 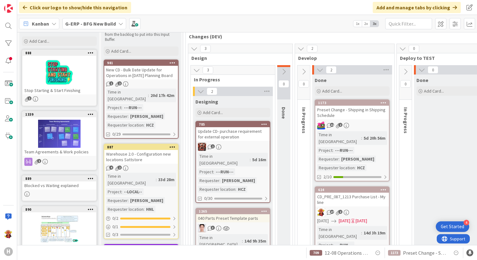 What do you see at coordinates (452, 227) in the screenshot?
I see `div: Get Started` at bounding box center [452, 227].